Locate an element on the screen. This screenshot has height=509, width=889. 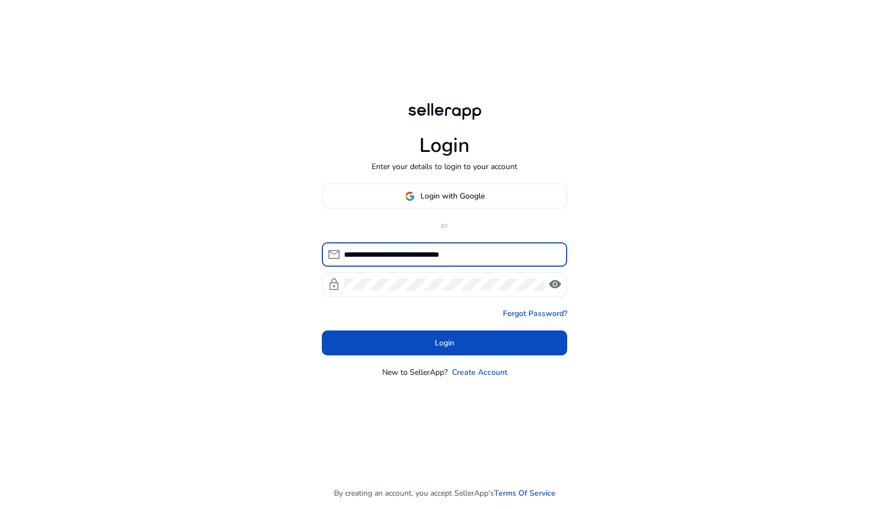
a: Create Account is located at coordinates (480, 372).